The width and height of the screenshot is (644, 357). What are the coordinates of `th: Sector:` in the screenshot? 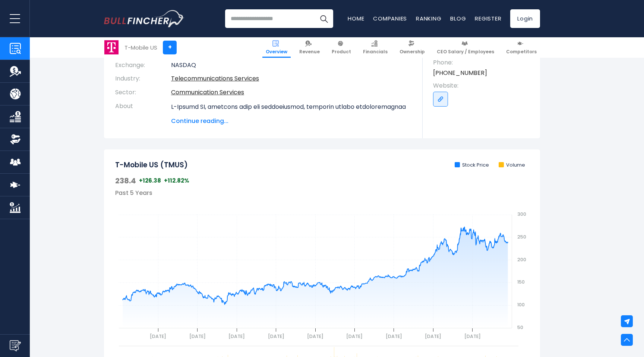 It's located at (143, 93).